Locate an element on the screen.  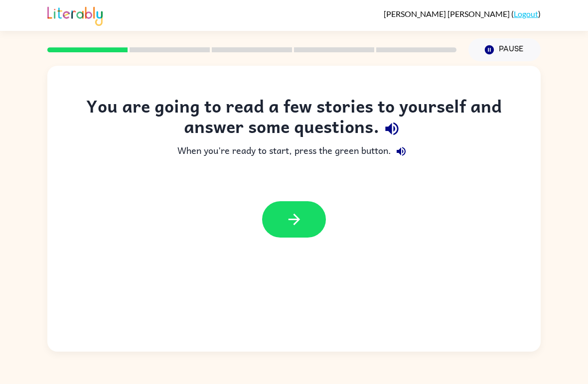
div: You are going to read a few stories to yourself and answer some questions. is located at coordinates (294, 119).